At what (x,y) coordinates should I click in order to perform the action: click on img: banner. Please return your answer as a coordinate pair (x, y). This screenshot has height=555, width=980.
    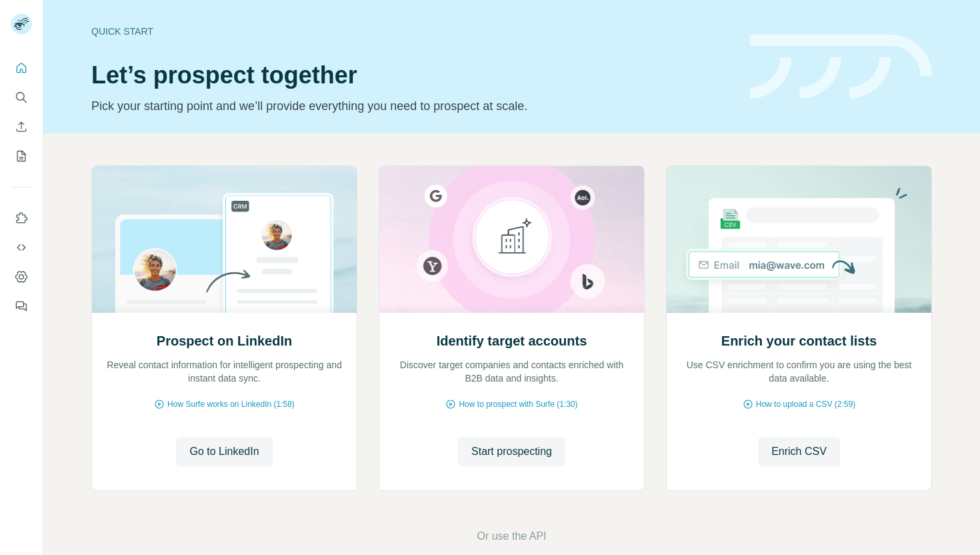
    Looking at the image, I should click on (841, 67).